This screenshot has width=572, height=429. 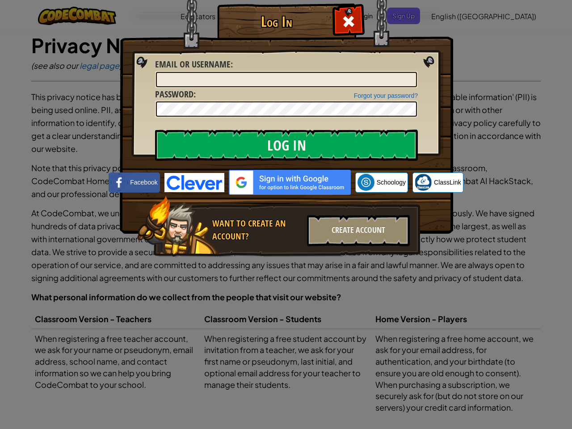 I want to click on img: schoology.png, so click(x=366, y=182).